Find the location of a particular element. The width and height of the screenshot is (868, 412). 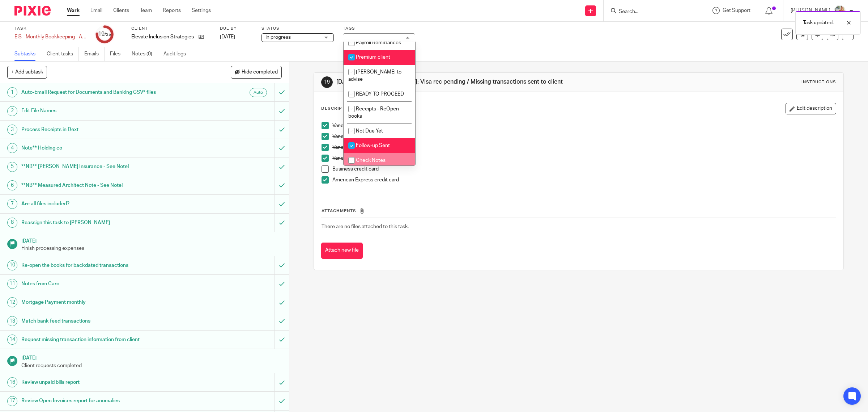

span: In progress is located at coordinates (278, 38).